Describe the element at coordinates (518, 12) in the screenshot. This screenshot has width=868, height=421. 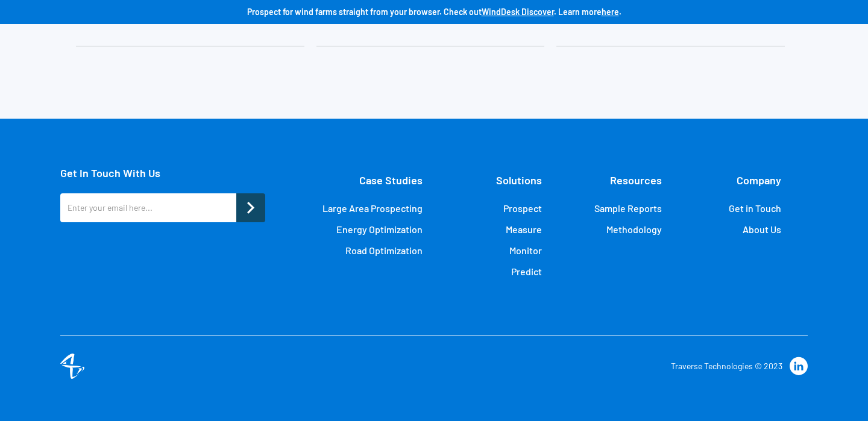
I see `a: WindDesk Discover` at that location.